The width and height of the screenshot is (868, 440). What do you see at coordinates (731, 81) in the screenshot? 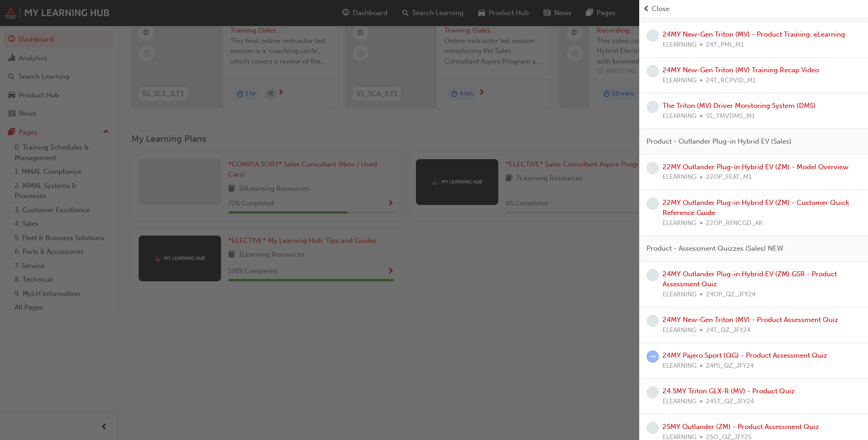
I see `span: 24T_RCPVID_M1` at bounding box center [731, 81].